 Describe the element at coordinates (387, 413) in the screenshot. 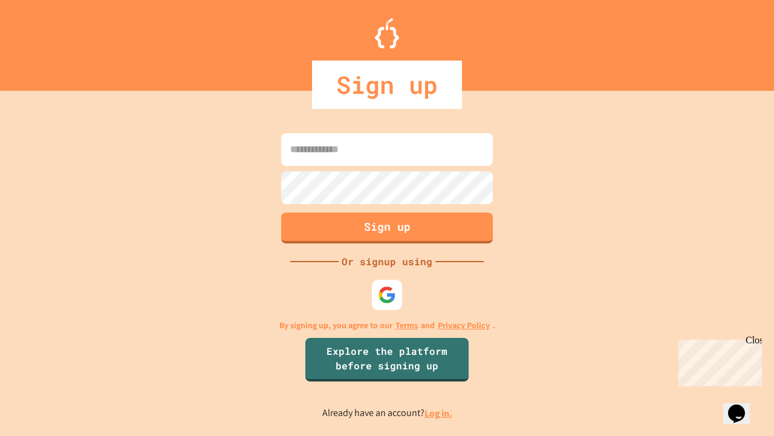

I see `p: Already have an account?` at that location.